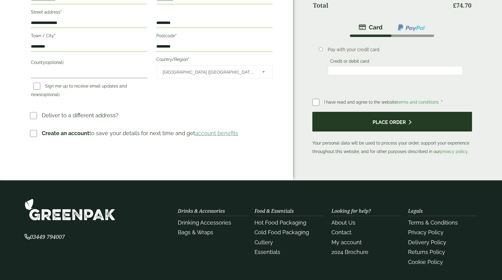  I want to click on label: Country/Region, so click(214, 60).